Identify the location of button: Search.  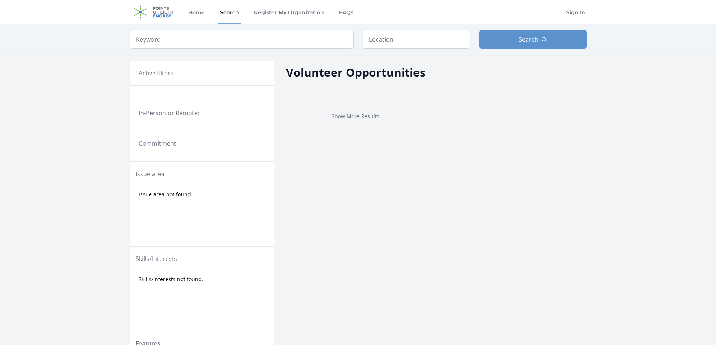
(533, 39).